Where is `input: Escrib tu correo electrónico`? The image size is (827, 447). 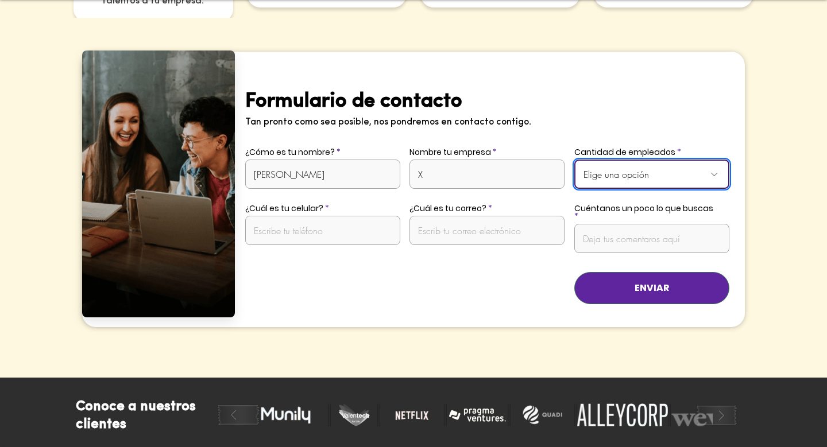 input: Escrib tu correo electrónico is located at coordinates (487, 230).